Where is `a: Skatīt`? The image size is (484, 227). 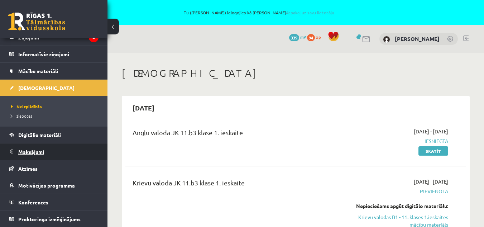 a: Skatīt is located at coordinates (433, 151).